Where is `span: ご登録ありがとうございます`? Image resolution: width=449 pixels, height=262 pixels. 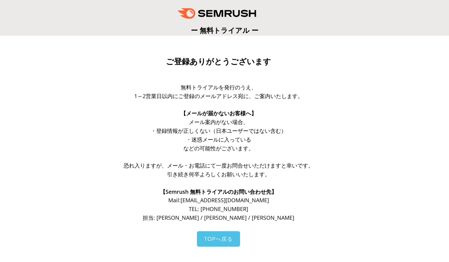
span: ご登録ありがとうございます is located at coordinates (218, 62).